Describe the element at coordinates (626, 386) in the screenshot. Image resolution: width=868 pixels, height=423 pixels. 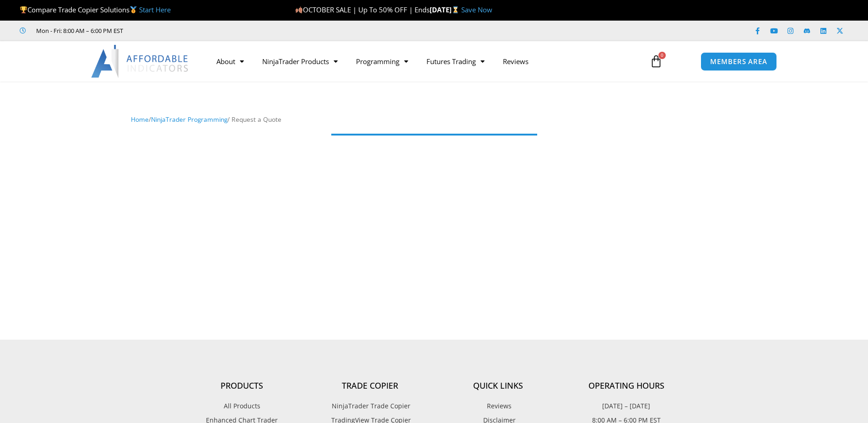
I see `h4: Operating Hours` at that location.